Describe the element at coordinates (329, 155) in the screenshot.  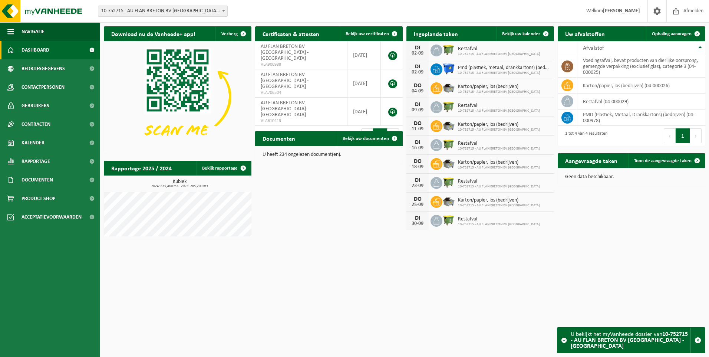
I see `p: U heeft 234 ongelezen document(en).` at that location.